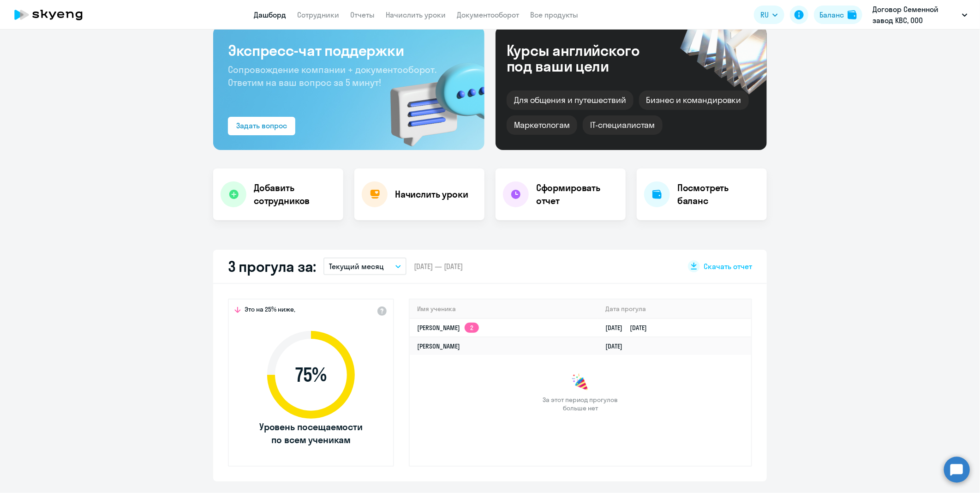 This screenshot has width=980, height=493. What do you see at coordinates (295, 194) in the screenshot?
I see `h4: Добавить сотрудников` at bounding box center [295, 194].